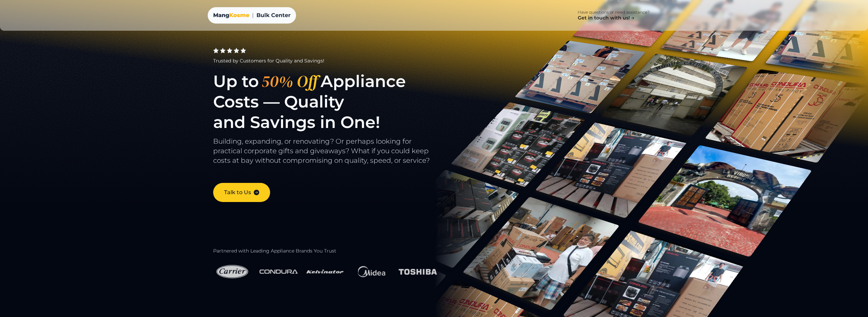 This screenshot has width=868, height=317. What do you see at coordinates (273, 15) in the screenshot?
I see `span: Bulk Center` at bounding box center [273, 15].